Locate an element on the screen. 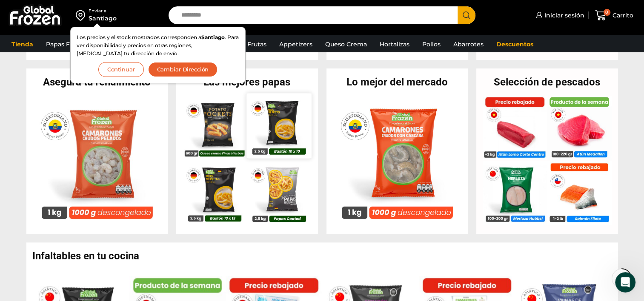  a: Queso Crema is located at coordinates (346, 44).